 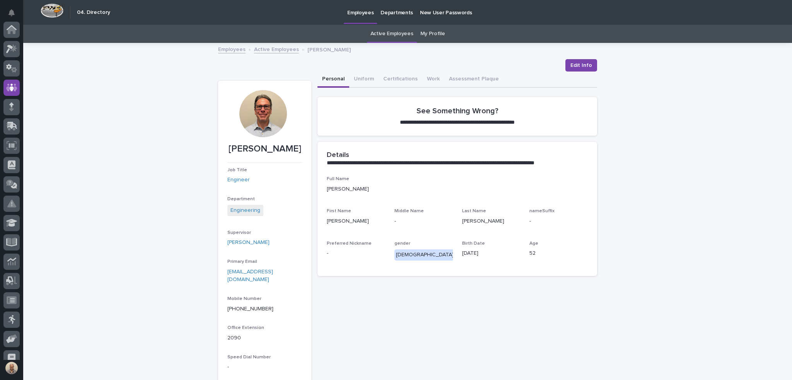 I want to click on a: Employees, so click(x=232, y=49).